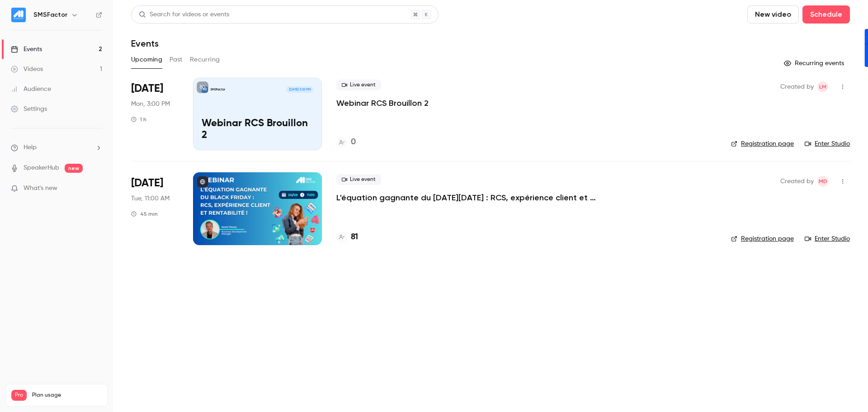  Describe the element at coordinates (823, 86) in the screenshot. I see `span: LM` at that location.